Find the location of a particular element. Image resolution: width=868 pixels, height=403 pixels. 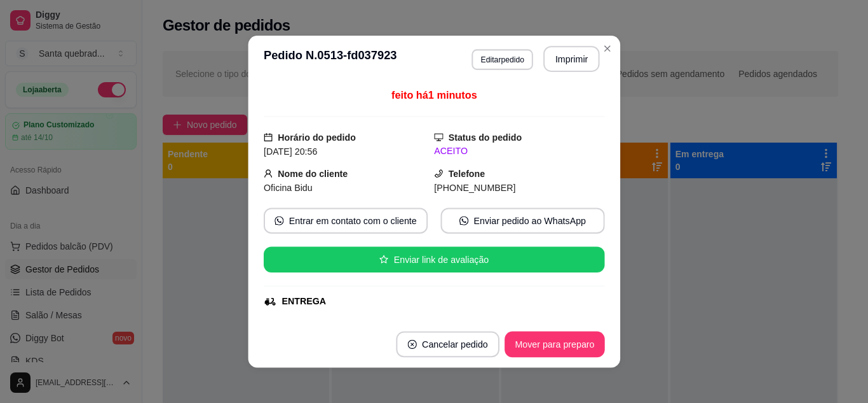

button: Editarpedido is located at coordinates (502, 59).